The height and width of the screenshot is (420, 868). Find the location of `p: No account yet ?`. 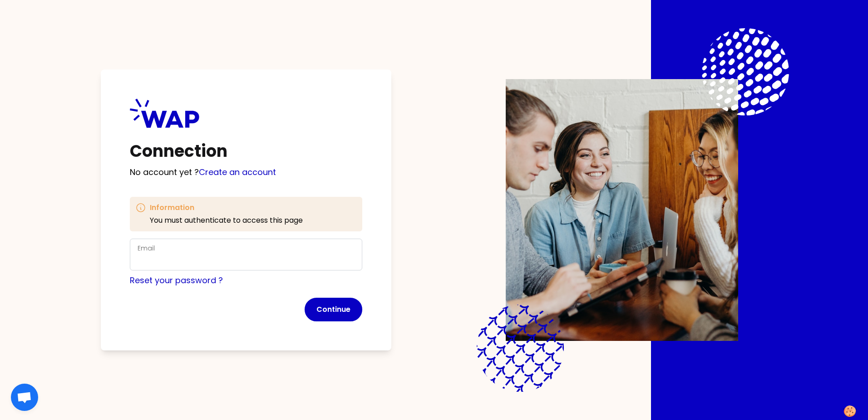

p: No account yet ? is located at coordinates (246, 172).